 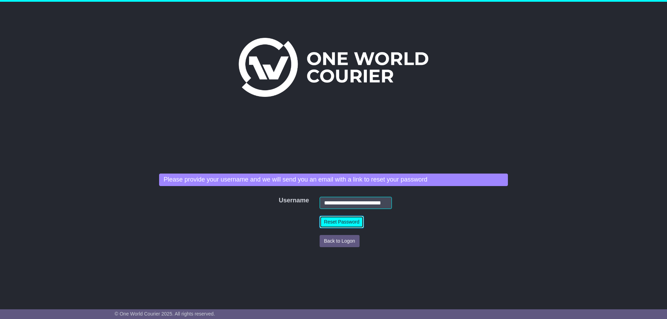 What do you see at coordinates (340, 241) in the screenshot?
I see `button: Back to Logon` at bounding box center [340, 241].